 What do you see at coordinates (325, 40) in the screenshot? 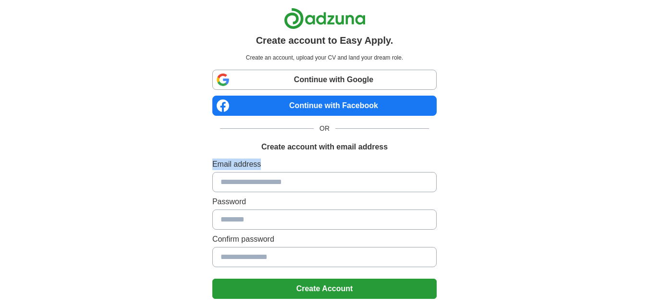
I see `h1: Create account to Easy Apply.` at bounding box center [325, 40].